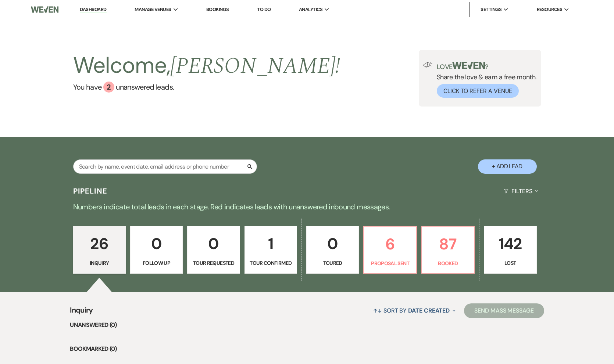 The width and height of the screenshot is (614, 364). Describe the element at coordinates (307, 325) in the screenshot. I see `li: Unanswered (0)` at that location.